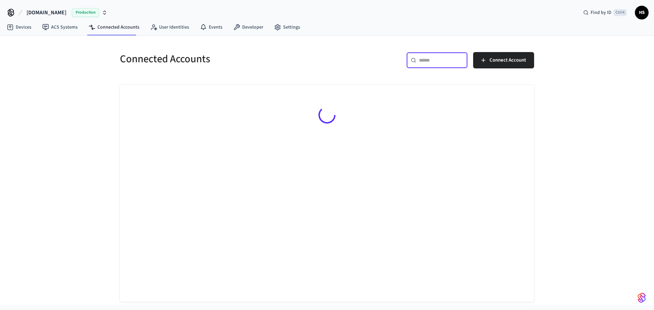 The width and height of the screenshot is (654, 310). I want to click on a: Connected Accounts, so click(114, 27).